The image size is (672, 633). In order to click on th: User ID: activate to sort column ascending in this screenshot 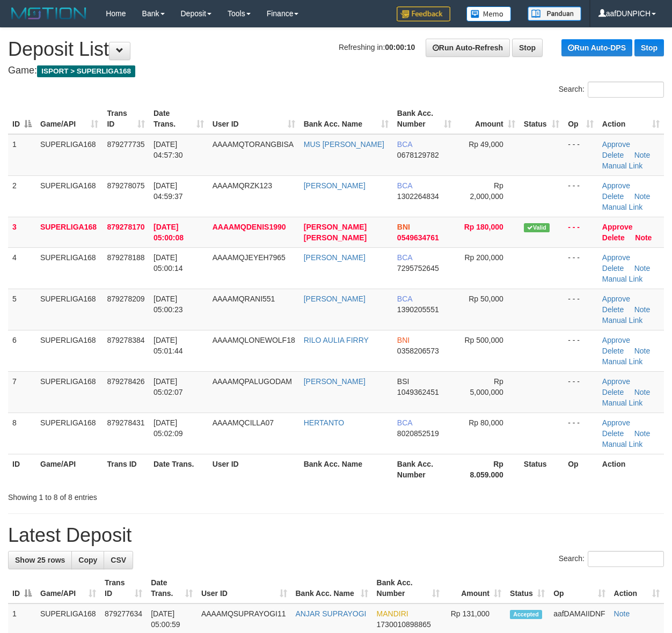, I will do `click(244, 588)`.